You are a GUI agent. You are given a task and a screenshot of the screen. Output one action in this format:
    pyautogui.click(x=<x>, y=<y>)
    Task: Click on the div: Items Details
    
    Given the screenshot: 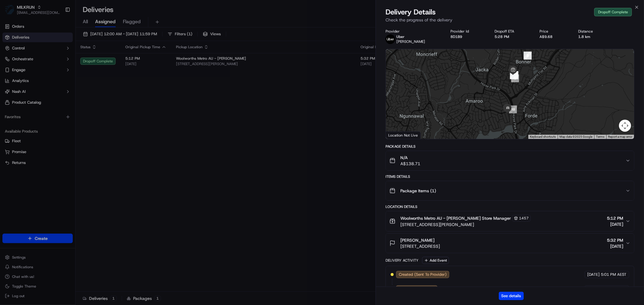 What is the action you would take?
    pyautogui.click(x=510, y=177)
    